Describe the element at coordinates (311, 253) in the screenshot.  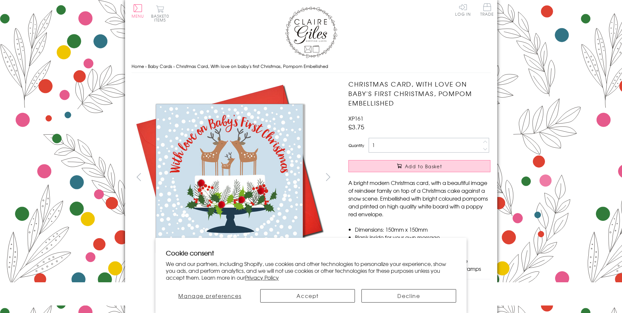
I see `h2: Cookie consent` at that location.